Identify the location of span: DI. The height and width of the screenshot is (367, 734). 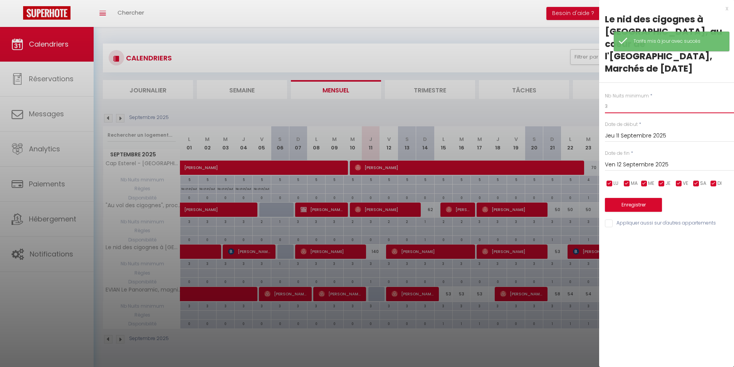
(719, 183).